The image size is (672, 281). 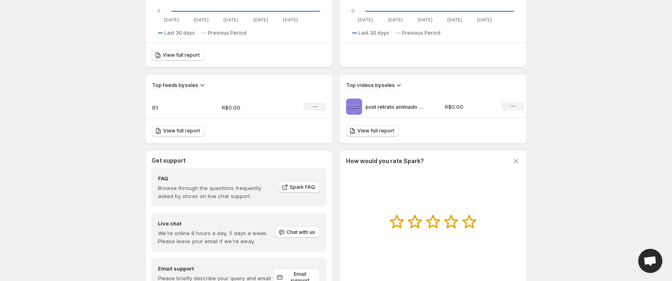 I want to click on h4: Email support, so click(x=215, y=268).